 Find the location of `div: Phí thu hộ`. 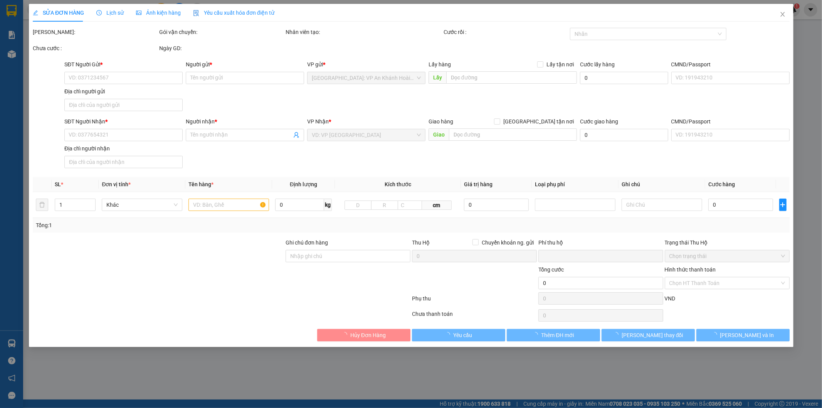

div: Phí thu hộ is located at coordinates (601, 244).